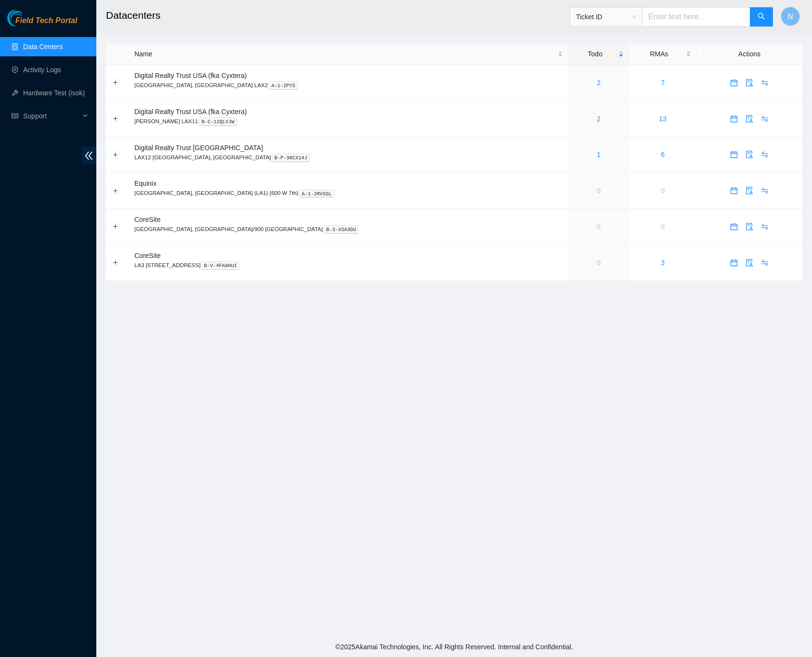 The width and height of the screenshot is (812, 657). Describe the element at coordinates (791, 16) in the screenshot. I see `button: N` at that location.